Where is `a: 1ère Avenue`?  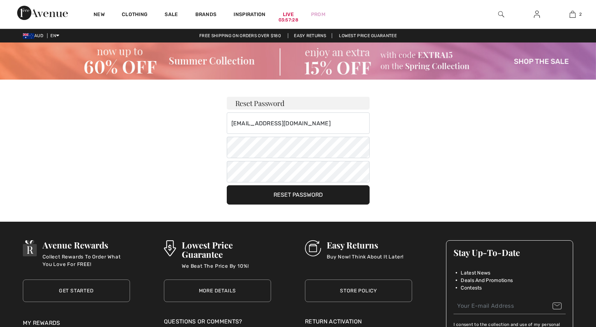 a: 1ère Avenue is located at coordinates (43, 13).